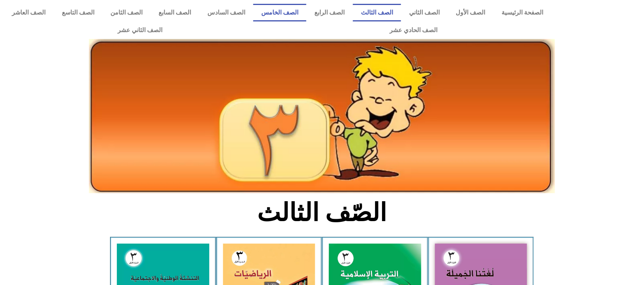  What do you see at coordinates (330, 13) in the screenshot?
I see `a: الصف الرابع` at bounding box center [330, 13].